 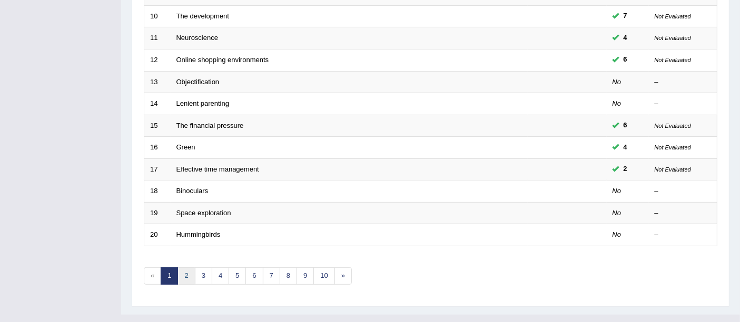 I want to click on a: Online shopping environments, so click(x=223, y=60).